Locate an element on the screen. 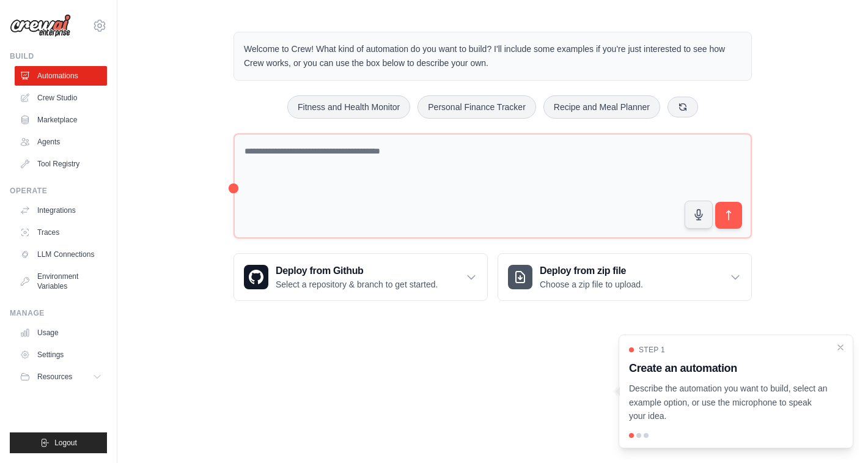 This screenshot has height=463, width=868. a: LLM Connections is located at coordinates (61, 254).